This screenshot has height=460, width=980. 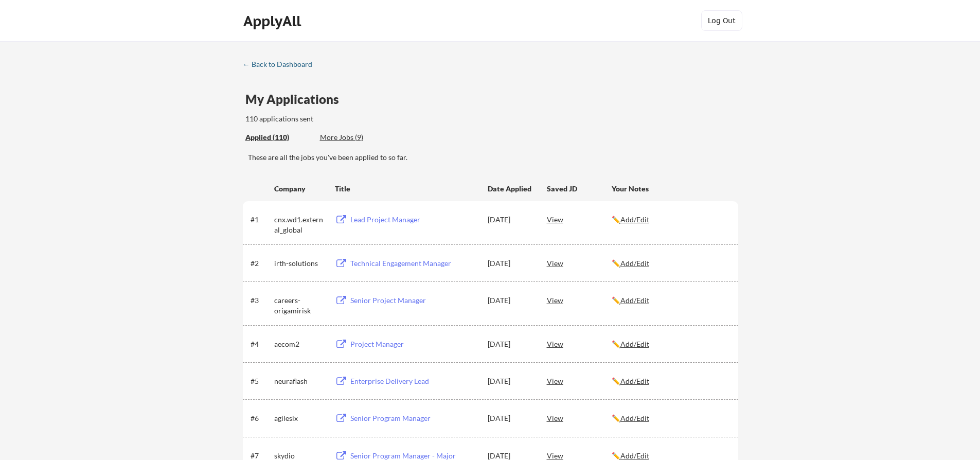 What do you see at coordinates (260, 220) in the screenshot?
I see `div: #1` at bounding box center [260, 220].